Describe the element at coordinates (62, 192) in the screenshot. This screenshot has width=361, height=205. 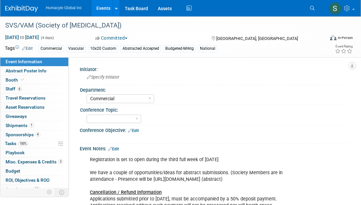
I see `td: Toggle Event Tabs` at that location.